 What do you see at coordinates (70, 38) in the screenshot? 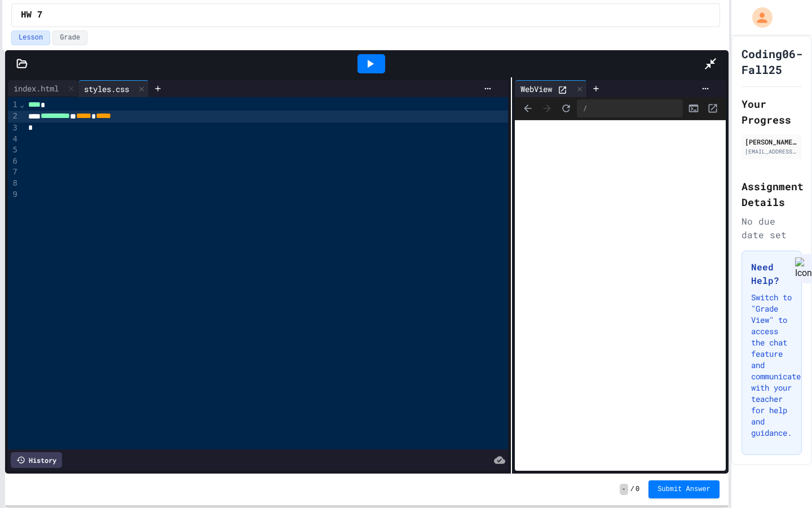
I see `button: Grade` at bounding box center [70, 38].